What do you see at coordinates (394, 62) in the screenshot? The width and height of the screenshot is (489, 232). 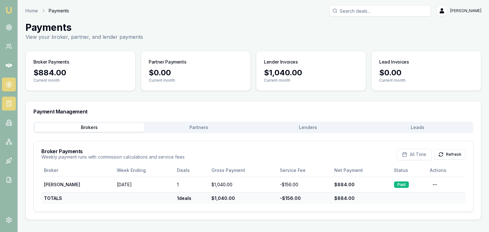 I see `h3: Lead Invoices` at bounding box center [394, 62].